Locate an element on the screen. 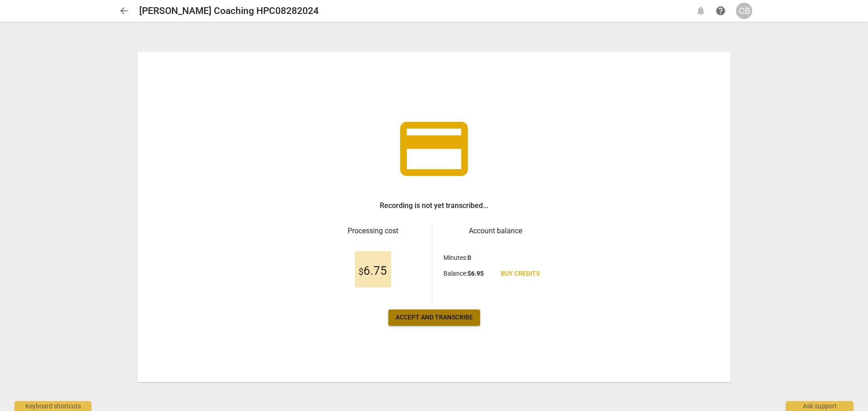  a: Buy credits is located at coordinates (520, 274).